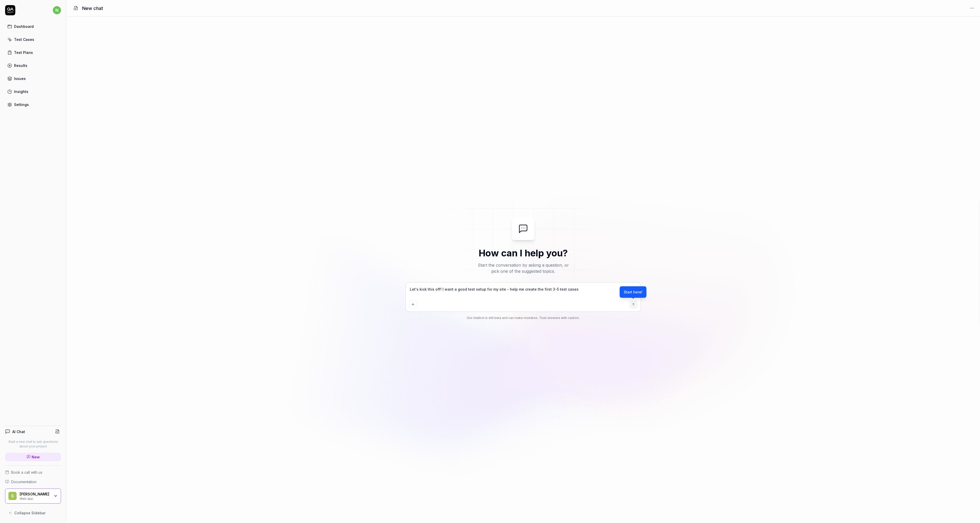 This screenshot has width=980, height=523. I want to click on span: n, so click(57, 10).